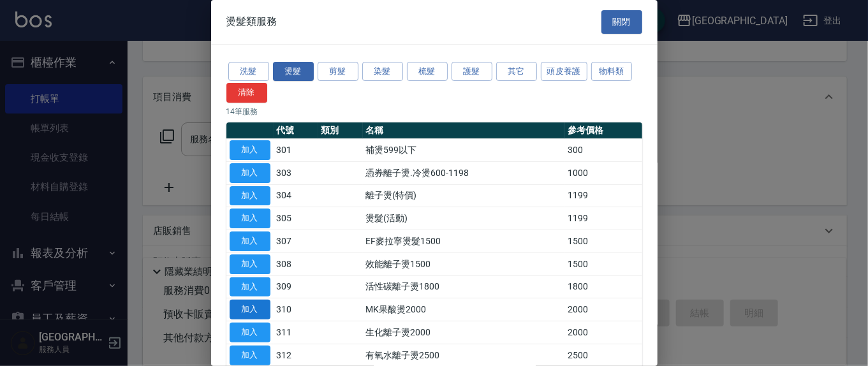  Describe the element at coordinates (434, 111) in the screenshot. I see `p: 14 筆服務` at that location.